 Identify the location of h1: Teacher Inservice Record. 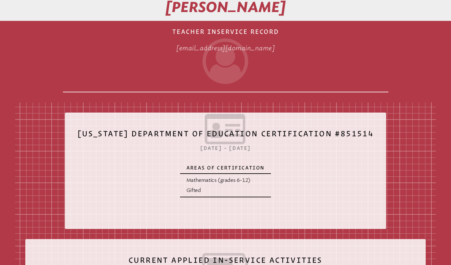
(226, 58).